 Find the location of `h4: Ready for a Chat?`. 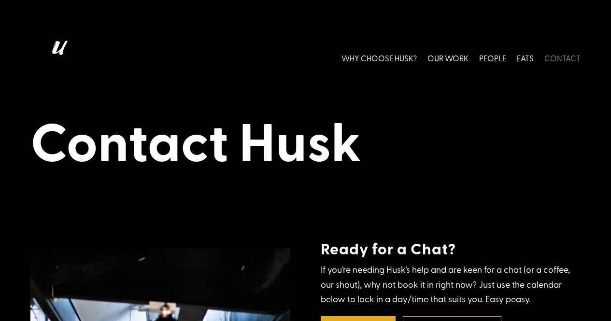

h4: Ready for a Chat? is located at coordinates (451, 251).